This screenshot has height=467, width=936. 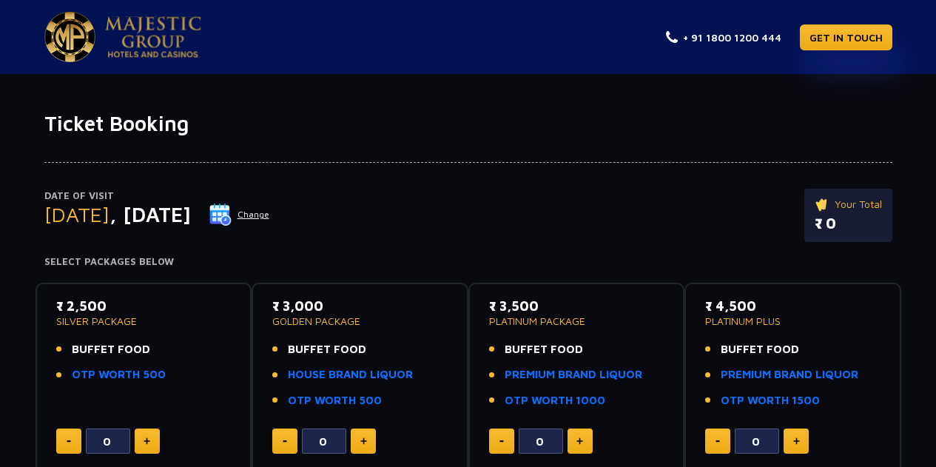 I want to click on p: ₹ 4,500, so click(x=793, y=306).